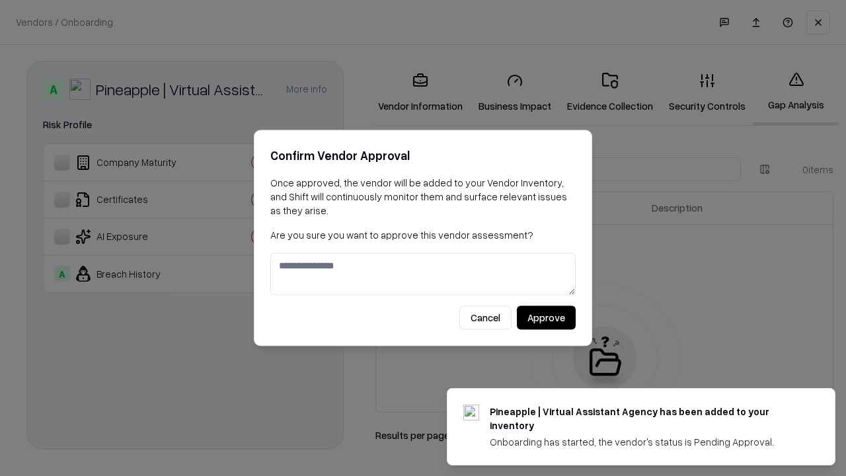 The image size is (846, 476). Describe the element at coordinates (646, 418) in the screenshot. I see `div: Pineapple | Virtual Assistant Agency has been added to your inventory` at that location.